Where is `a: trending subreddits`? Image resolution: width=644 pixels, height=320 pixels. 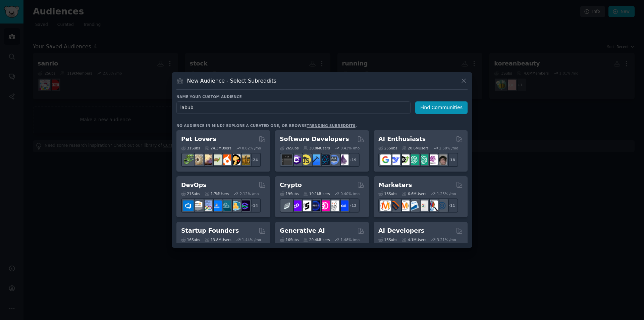 a: trending subreddits is located at coordinates (331, 126).